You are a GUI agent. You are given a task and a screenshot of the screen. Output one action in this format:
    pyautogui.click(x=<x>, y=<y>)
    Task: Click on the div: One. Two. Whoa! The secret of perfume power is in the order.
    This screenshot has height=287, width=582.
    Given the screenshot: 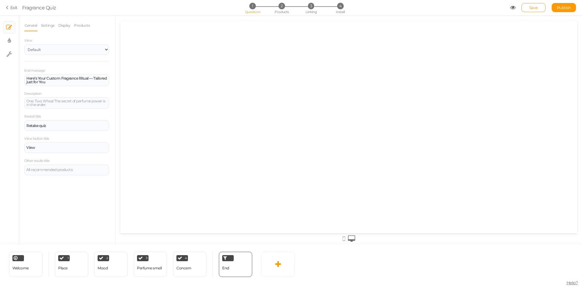 What is the action you would take?
    pyautogui.click(x=67, y=103)
    